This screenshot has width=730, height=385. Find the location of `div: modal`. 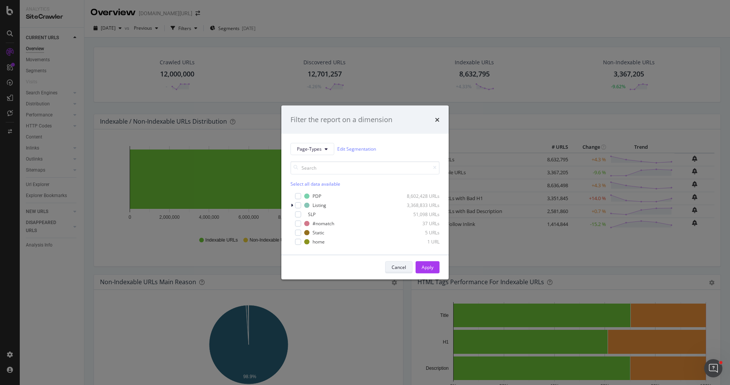

div: modal is located at coordinates (365, 192).